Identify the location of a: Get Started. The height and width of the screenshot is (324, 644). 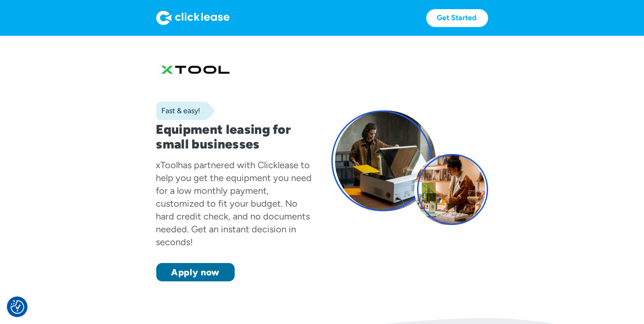
(457, 18).